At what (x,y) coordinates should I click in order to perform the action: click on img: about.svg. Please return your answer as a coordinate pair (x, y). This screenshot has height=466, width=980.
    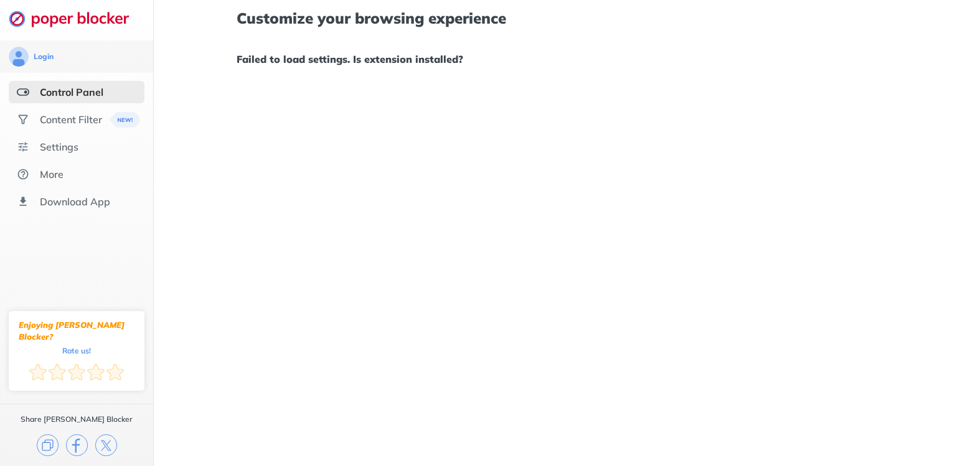
    Looking at the image, I should click on (23, 174).